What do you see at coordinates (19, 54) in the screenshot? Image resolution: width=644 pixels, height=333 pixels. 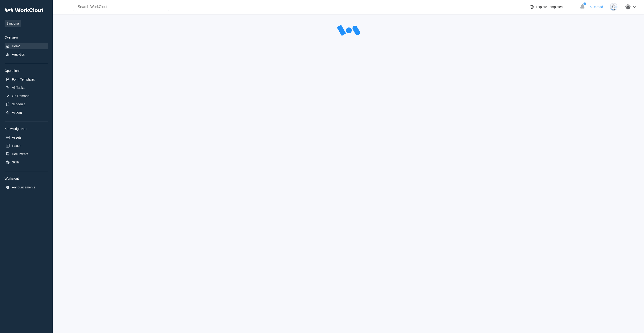 I see `div: Analytics` at bounding box center [19, 54].